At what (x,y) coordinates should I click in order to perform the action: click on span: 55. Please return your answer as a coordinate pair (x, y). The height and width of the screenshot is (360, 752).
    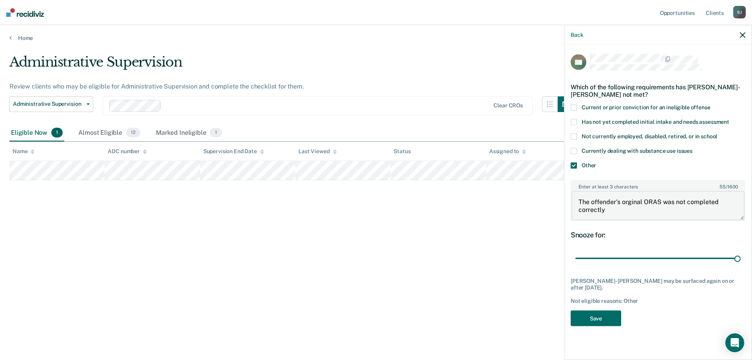
    Looking at the image, I should click on (723, 187).